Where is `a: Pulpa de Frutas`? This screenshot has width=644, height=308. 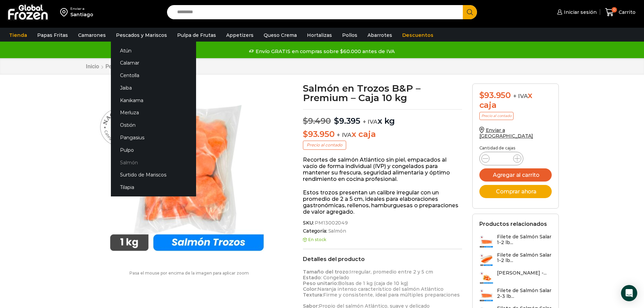 a: Pulpa de Frutas is located at coordinates (197, 35).